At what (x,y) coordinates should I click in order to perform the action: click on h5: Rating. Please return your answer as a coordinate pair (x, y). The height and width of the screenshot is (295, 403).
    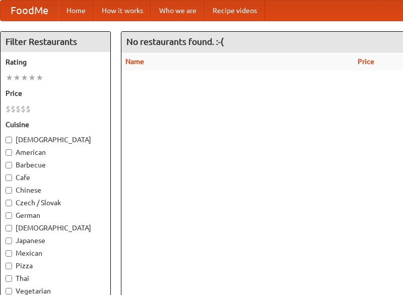
    Looking at the image, I should click on (55, 62).